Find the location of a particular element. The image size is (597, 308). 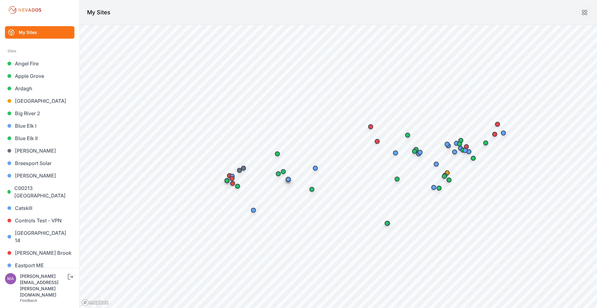

a: Breesport Solar is located at coordinates (40, 163).